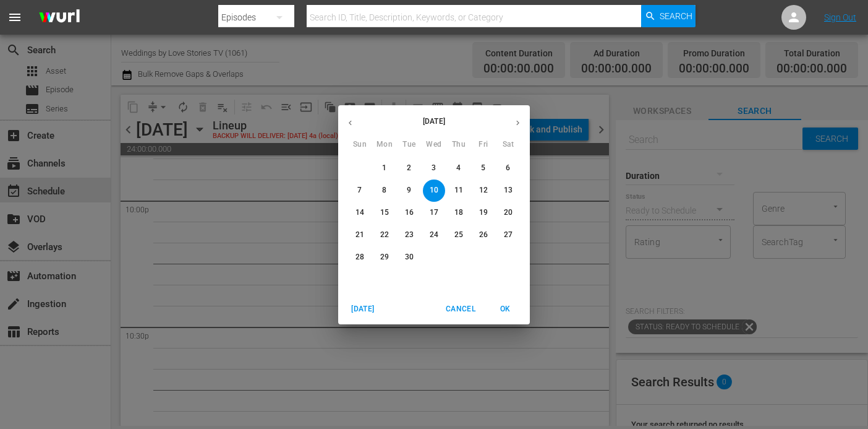 The height and width of the screenshot is (429, 868). What do you see at coordinates (409, 235) in the screenshot?
I see `p: 23` at bounding box center [409, 235].